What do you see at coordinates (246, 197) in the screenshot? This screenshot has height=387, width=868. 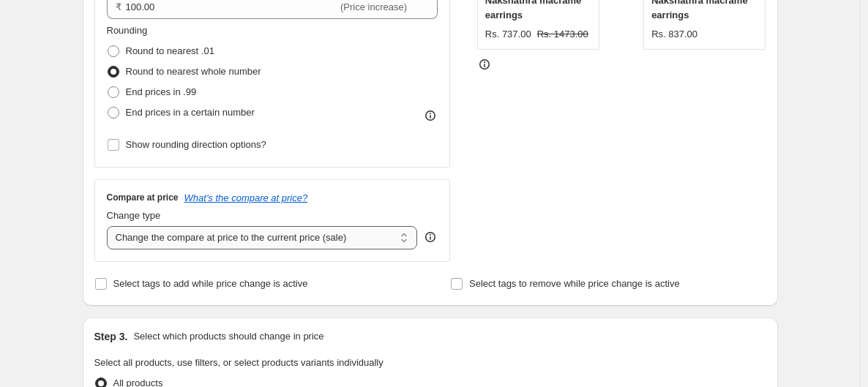 I see `button: What's the compare at price?` at bounding box center [246, 197].